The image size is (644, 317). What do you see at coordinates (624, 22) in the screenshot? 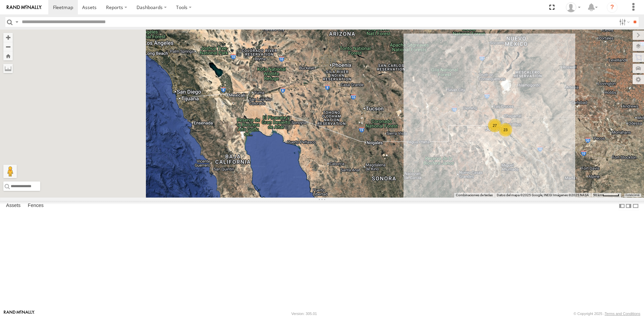
I see `label: Search Filter Options` at bounding box center [624, 22].